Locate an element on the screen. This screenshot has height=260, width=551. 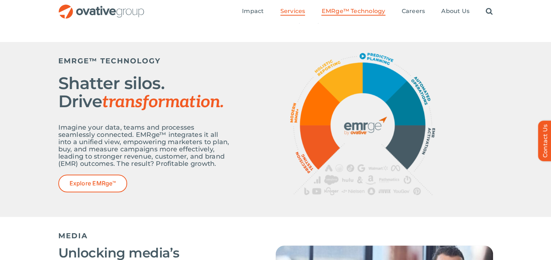
a: EMRge™ Technology is located at coordinates (353, 12).